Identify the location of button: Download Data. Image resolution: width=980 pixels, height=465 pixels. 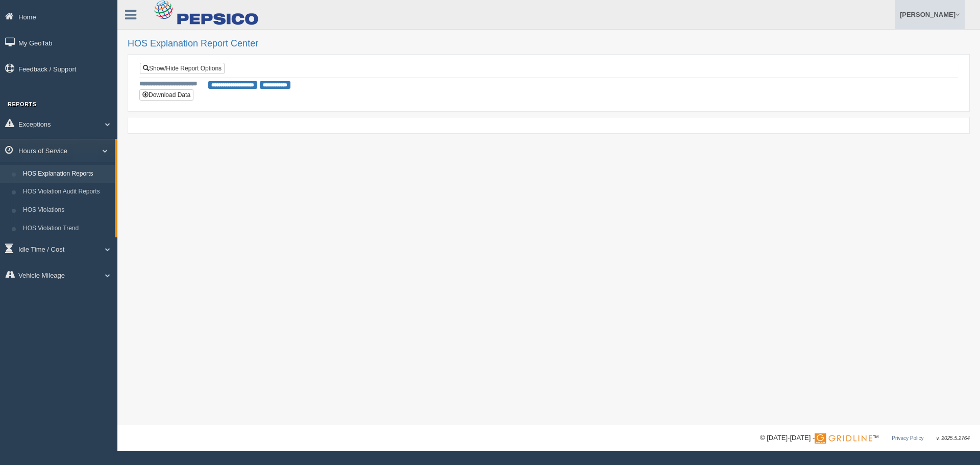
(167, 95).